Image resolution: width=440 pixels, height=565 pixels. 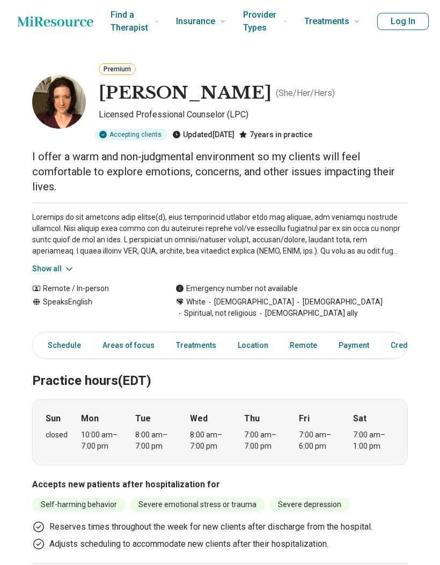 I want to click on a: Treatments, so click(x=196, y=345).